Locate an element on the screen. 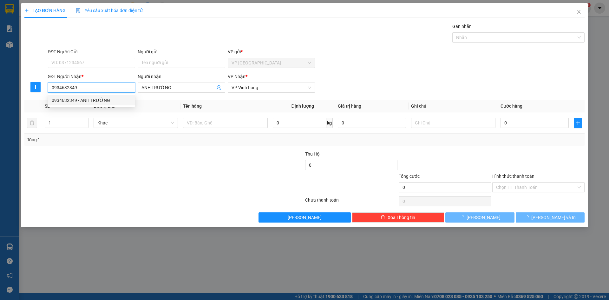 The width and height of the screenshot is (609, 300). button: Close is located at coordinates (578, 12).